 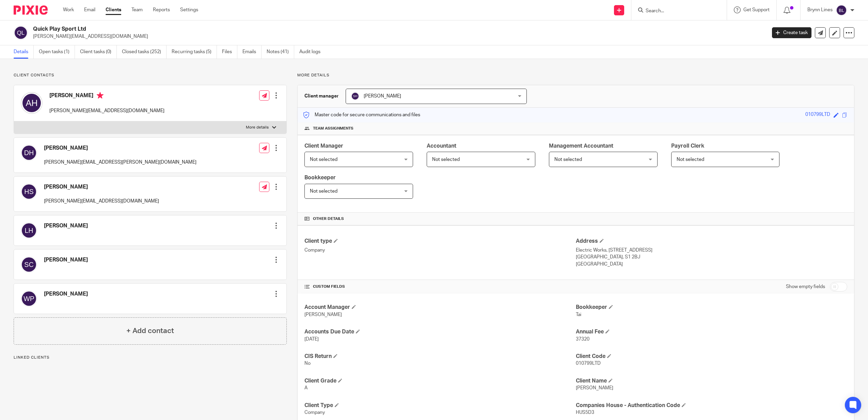 What do you see at coordinates (144, 52) in the screenshot?
I see `a: Closed tasks (252)` at bounding box center [144, 52].